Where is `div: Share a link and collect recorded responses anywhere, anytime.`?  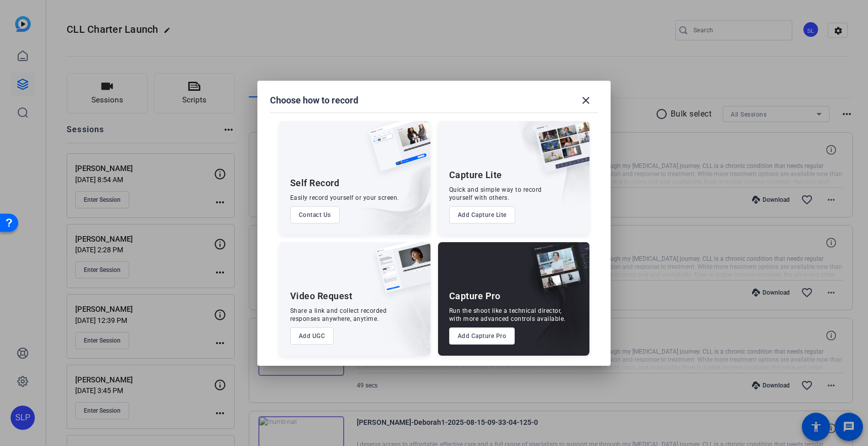
div: Share a link and collect recorded responses anywhere, anytime. is located at coordinates (338, 315).